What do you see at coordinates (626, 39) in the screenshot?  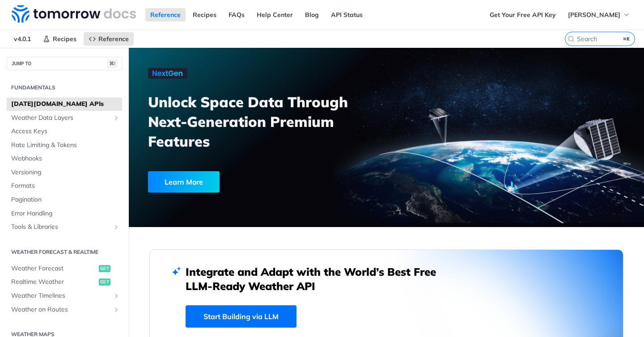 I see `kbd: ⌘K` at bounding box center [626, 39].